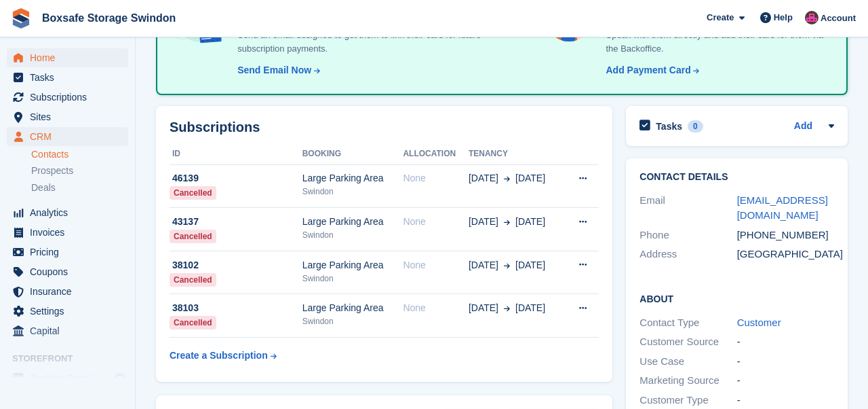  What do you see at coordinates (70, 291) in the screenshot?
I see `span: Insurance` at bounding box center [70, 291].